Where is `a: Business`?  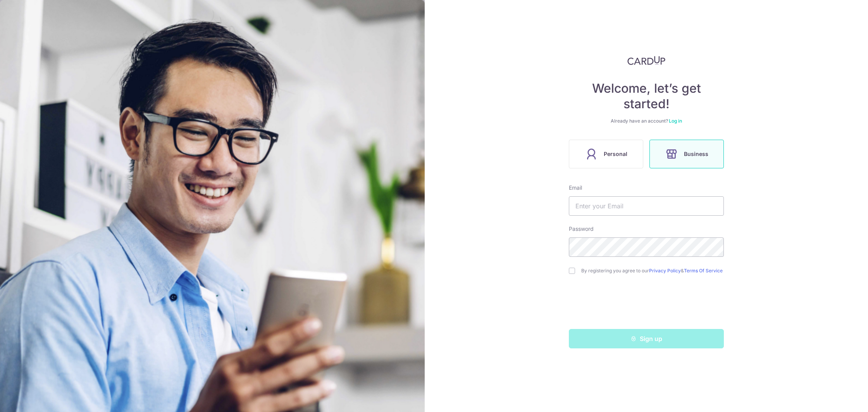
a: Business is located at coordinates (687, 154).